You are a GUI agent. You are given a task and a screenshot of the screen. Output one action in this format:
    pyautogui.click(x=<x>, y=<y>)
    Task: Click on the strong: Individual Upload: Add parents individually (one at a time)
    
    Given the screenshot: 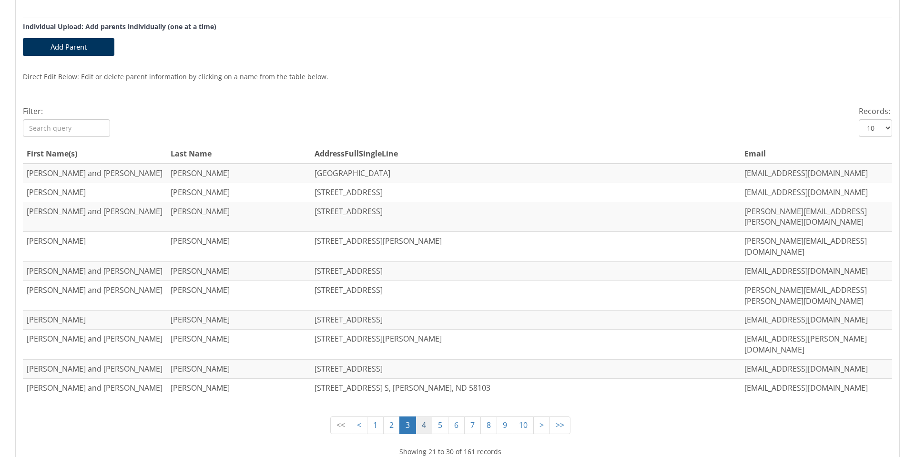 What is the action you would take?
    pyautogui.click(x=120, y=26)
    